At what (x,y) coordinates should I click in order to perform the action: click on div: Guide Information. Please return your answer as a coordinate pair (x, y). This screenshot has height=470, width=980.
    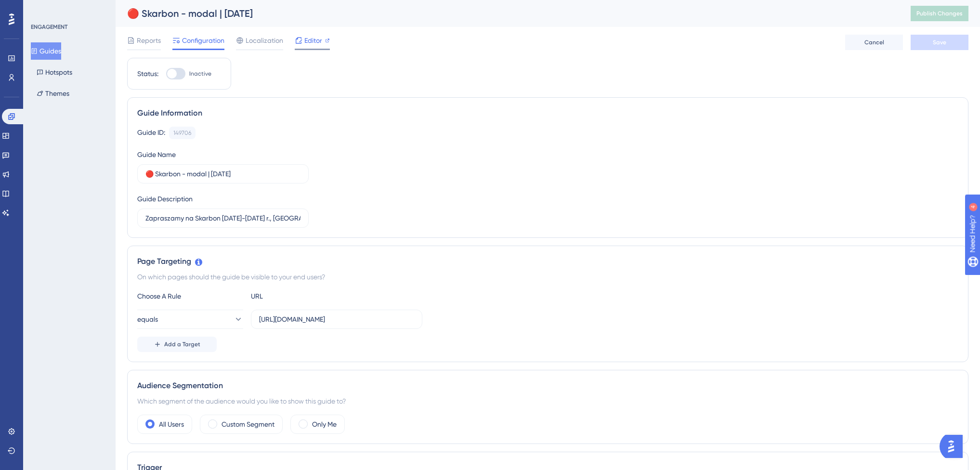
    Looking at the image, I should click on (548, 114).